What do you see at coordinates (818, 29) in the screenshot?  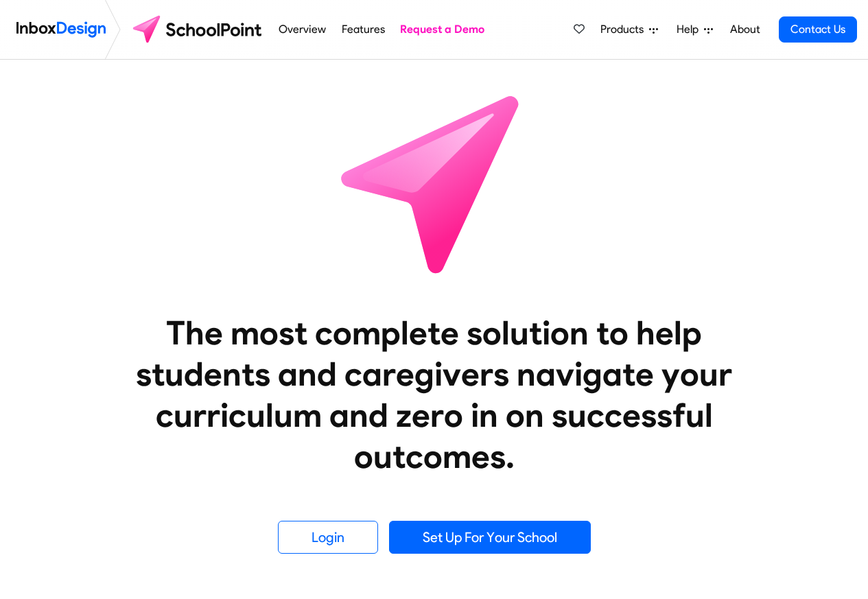 I see `a: Contact Us` at bounding box center [818, 29].